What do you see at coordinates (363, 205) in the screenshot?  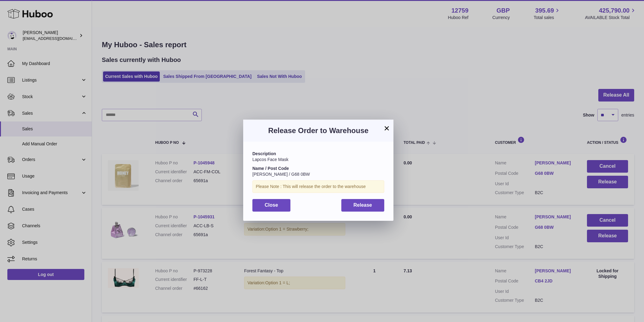 I see `button: Release` at bounding box center [363, 205].